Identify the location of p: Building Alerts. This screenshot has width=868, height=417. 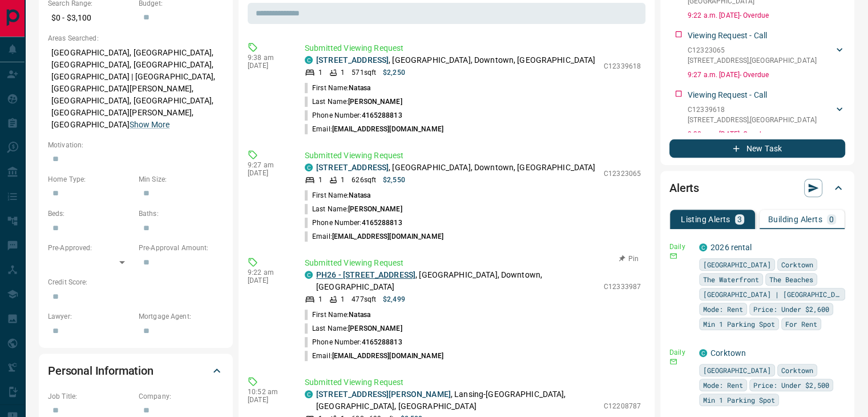
(795, 219).